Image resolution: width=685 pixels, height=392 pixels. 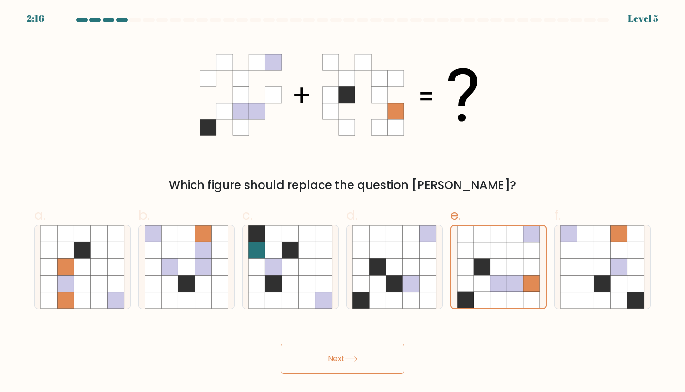 I want to click on div: Level 5, so click(x=643, y=19).